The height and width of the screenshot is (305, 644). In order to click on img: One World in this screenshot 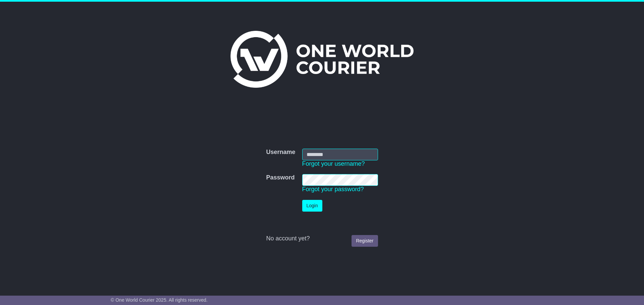, I will do `click(322, 59)`.